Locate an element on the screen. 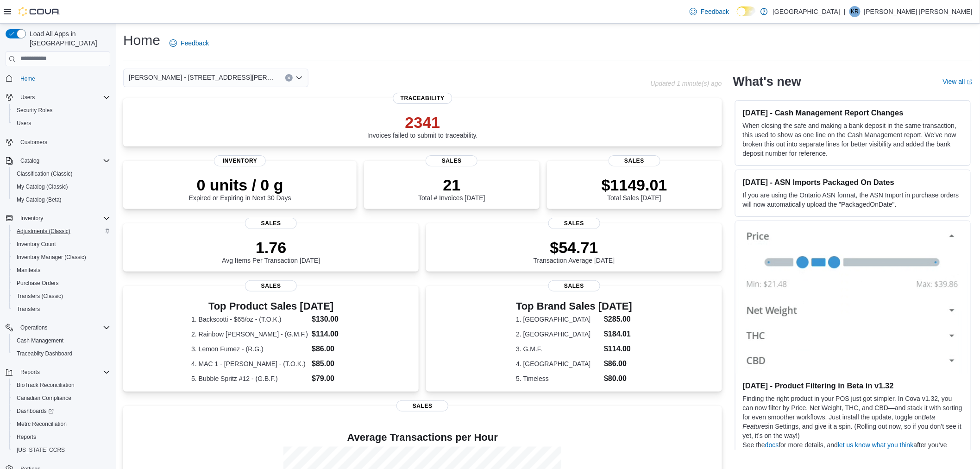 The width and height of the screenshot is (980, 469). dd: $79.00 is located at coordinates (331, 378).